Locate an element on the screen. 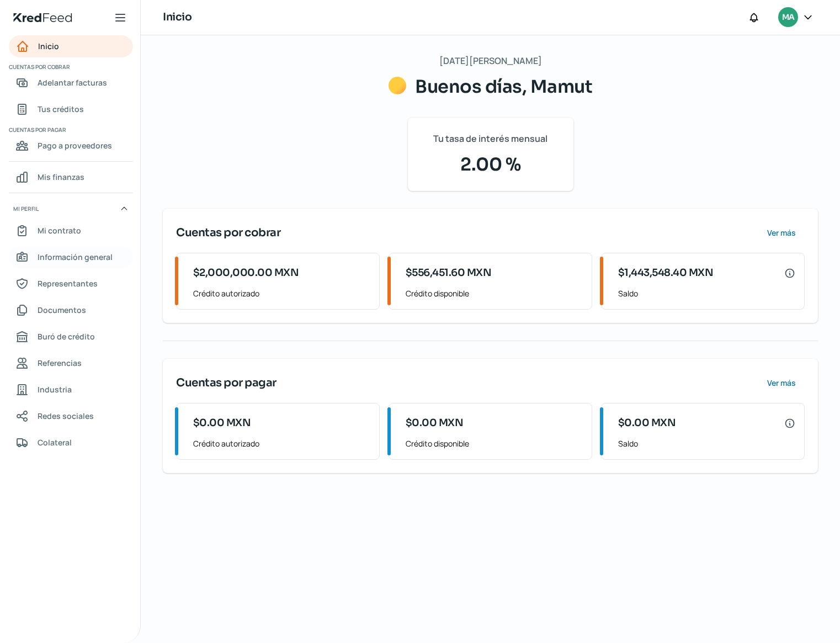 Image resolution: width=840 pixels, height=643 pixels. a: Adelantar facturas is located at coordinates (70, 82).